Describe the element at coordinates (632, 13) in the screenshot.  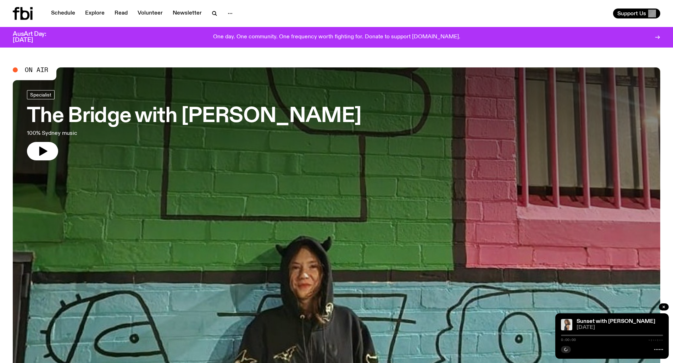
I see `span: Support Us` at that location.